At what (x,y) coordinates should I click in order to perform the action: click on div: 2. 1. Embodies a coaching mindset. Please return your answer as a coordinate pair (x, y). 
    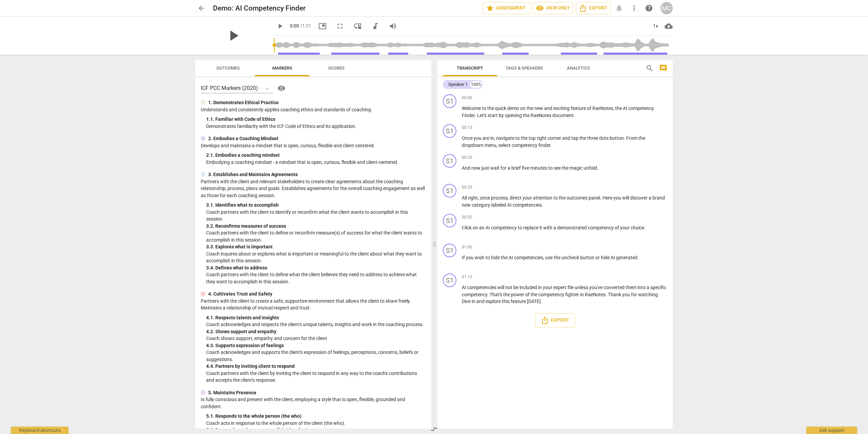
    Looking at the image, I should click on (316, 155).